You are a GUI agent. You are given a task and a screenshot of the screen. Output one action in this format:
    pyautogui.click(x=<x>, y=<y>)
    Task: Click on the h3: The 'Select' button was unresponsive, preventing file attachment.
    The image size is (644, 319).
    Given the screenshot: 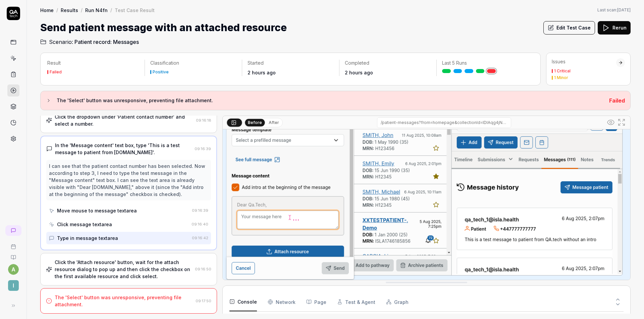 What is the action you would take?
    pyautogui.click(x=330, y=101)
    